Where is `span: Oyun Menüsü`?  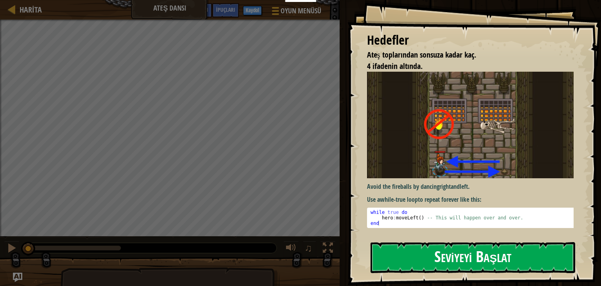
span: Oyun Menüsü is located at coordinates (301, 11).